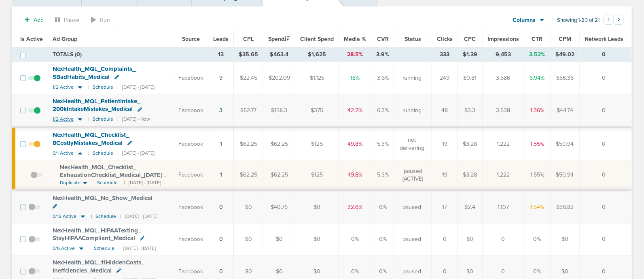  I want to click on td: 1.36%, so click(537, 110).